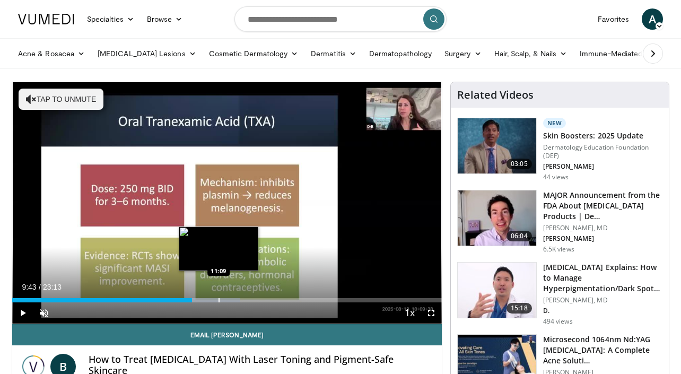 The width and height of the screenshot is (681, 374). Describe the element at coordinates (519, 164) in the screenshot. I see `span: 03:05` at that location.